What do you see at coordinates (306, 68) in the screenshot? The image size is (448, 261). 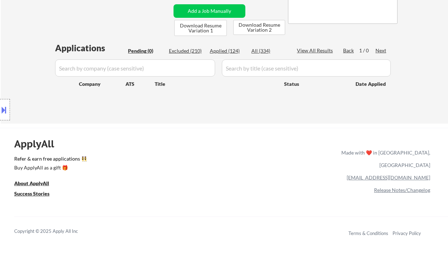 I see `input: Search by title (case sensitive)` at bounding box center [306, 68].